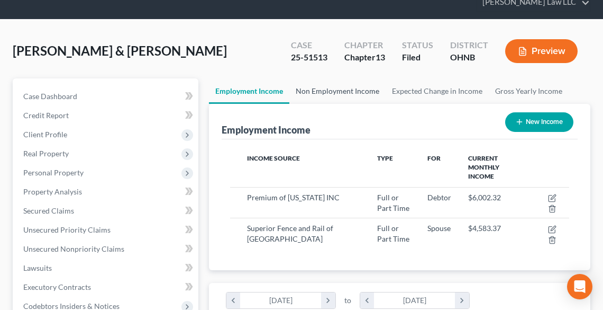 This screenshot has width=603, height=310. Describe the element at coordinates (249, 91) in the screenshot. I see `a: Employment Income` at that location.